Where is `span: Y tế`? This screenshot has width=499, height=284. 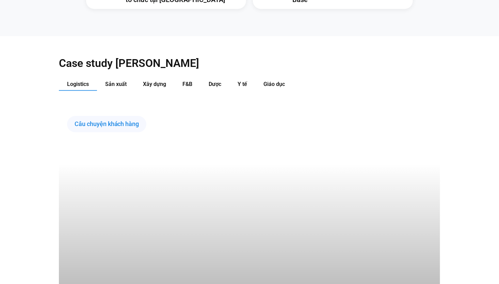 span: Y tế is located at coordinates (242, 84).